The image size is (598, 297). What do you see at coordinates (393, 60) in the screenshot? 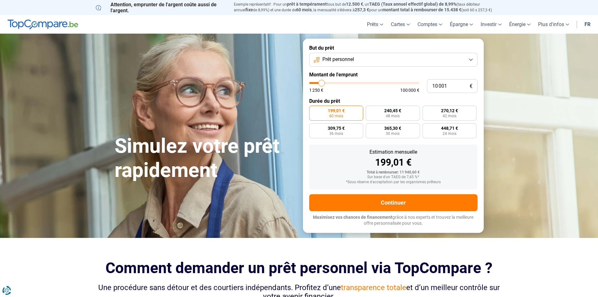
I see `button: Prêt personnel` at bounding box center [393, 60].